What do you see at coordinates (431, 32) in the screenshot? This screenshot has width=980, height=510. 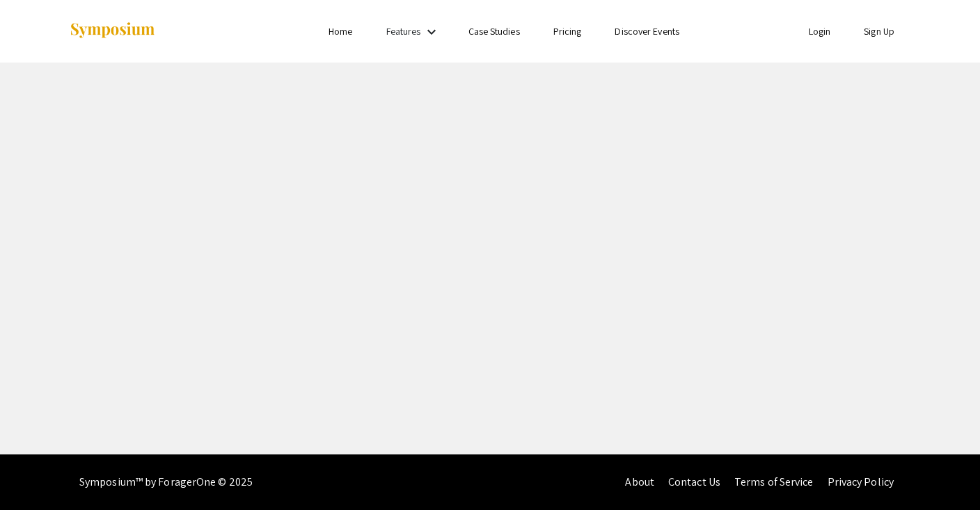 I see `mat-icon: Expand Features list` at bounding box center [431, 32].